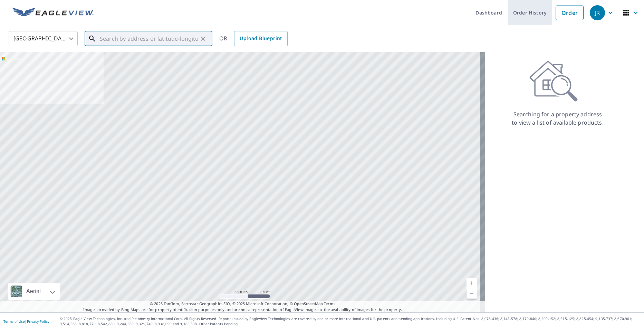  What do you see at coordinates (472, 283) in the screenshot?
I see `a: Current Level 5, Zoom In` at bounding box center [472, 283].